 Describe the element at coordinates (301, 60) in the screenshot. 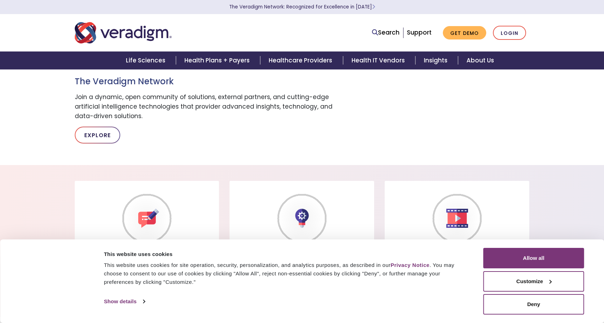

I see `a: Healthcare Providers` at that location.